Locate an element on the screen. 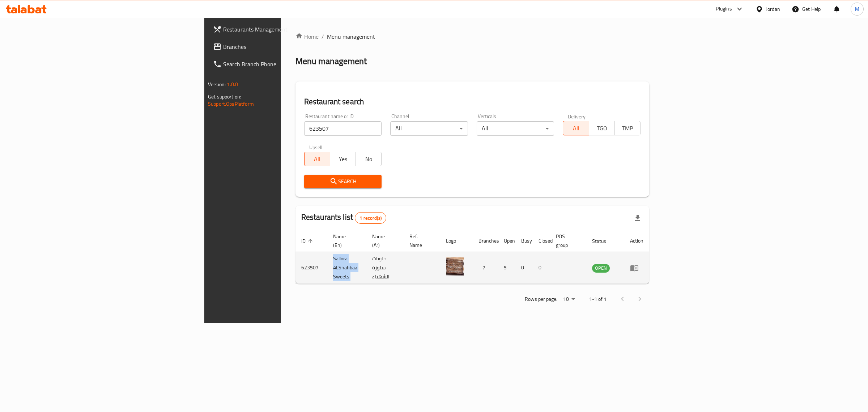 Image resolution: width=868 pixels, height=412 pixels. span: Yes is located at coordinates (343, 159).